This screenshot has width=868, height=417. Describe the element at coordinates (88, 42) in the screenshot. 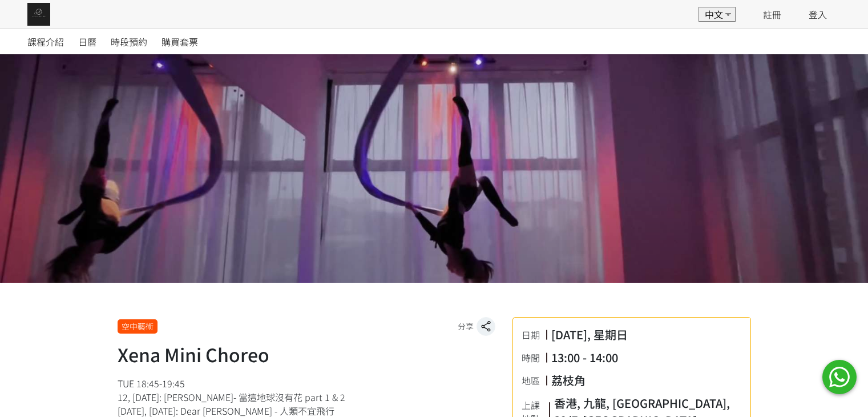

I see `a: 日曆` at that location.